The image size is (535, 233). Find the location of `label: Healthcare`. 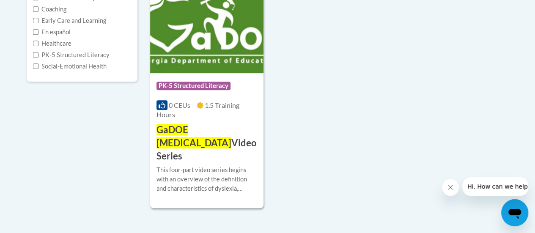

label: Healthcare is located at coordinates (52, 44).